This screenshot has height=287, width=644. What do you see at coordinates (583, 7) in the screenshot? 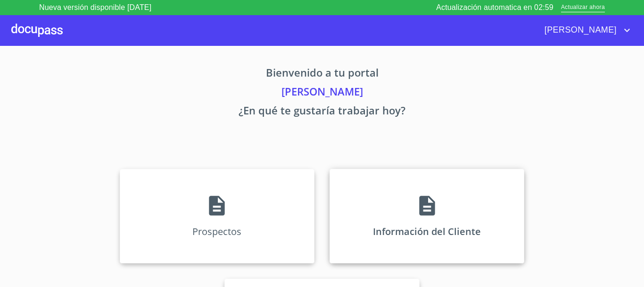
I see `span: Actualizar ahora` at bounding box center [583, 7].